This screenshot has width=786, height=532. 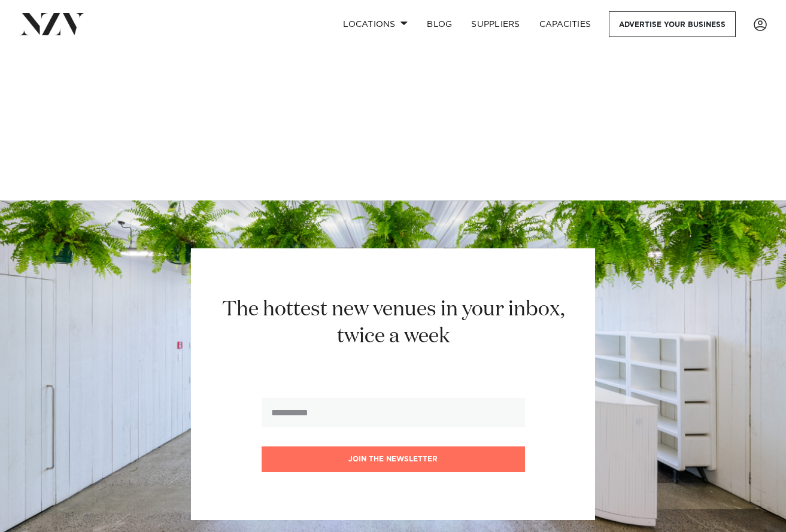 I want to click on a: BLOG, so click(x=439, y=24).